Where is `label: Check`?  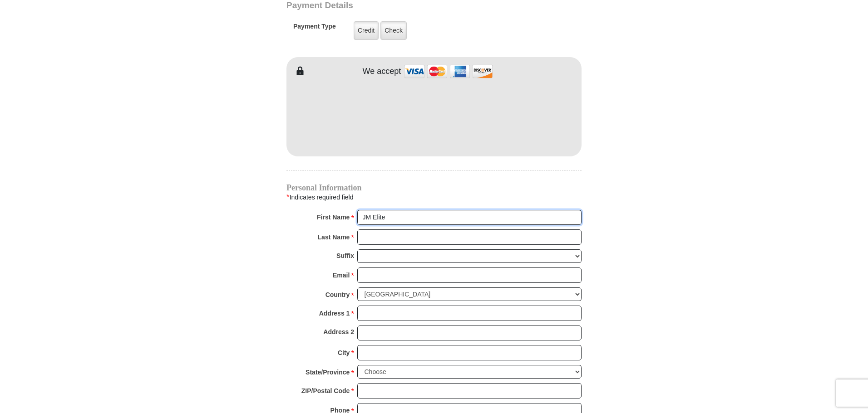
label: Check is located at coordinates (394, 31).